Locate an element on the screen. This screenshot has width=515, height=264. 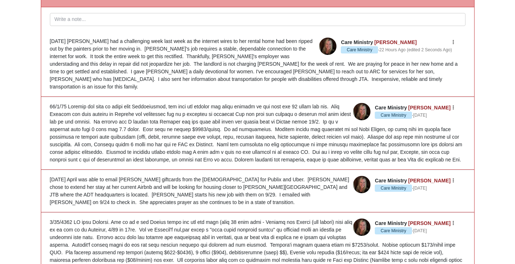
time: September 24, 2025, 3:05 PM is located at coordinates (420, 188).